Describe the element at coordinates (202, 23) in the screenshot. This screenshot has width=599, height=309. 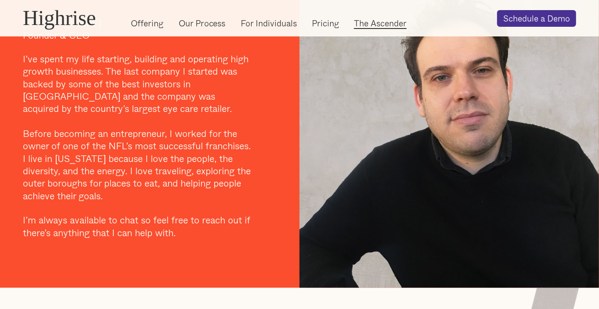
I see `a: Our Process` at that location.